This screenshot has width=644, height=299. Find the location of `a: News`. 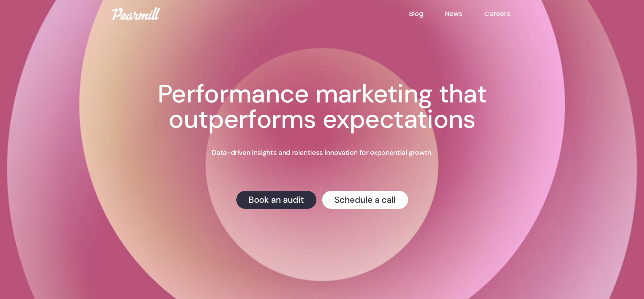

a: News is located at coordinates (464, 14).